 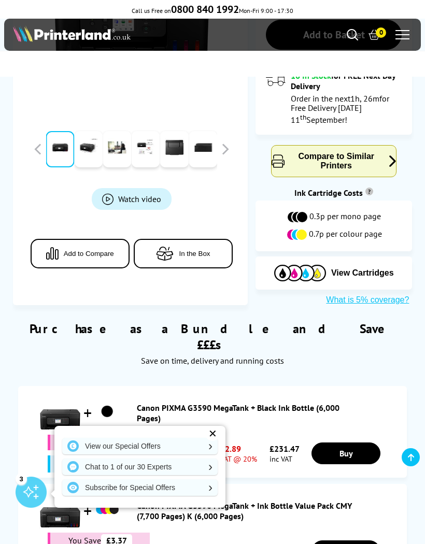 What do you see at coordinates (194, 253) in the screenshot?
I see `span: In the Box` at bounding box center [194, 253].